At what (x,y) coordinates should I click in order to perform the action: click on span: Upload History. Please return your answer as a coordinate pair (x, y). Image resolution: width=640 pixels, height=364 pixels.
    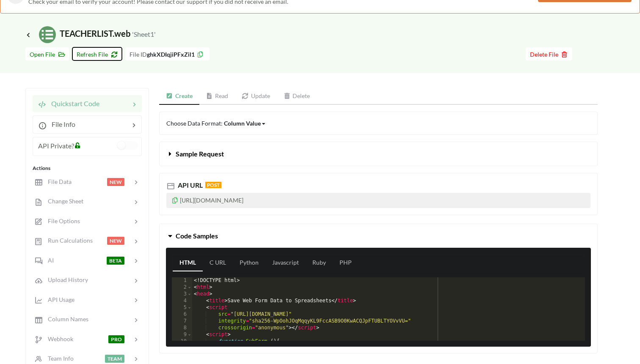
    Looking at the image, I should click on (65, 280).